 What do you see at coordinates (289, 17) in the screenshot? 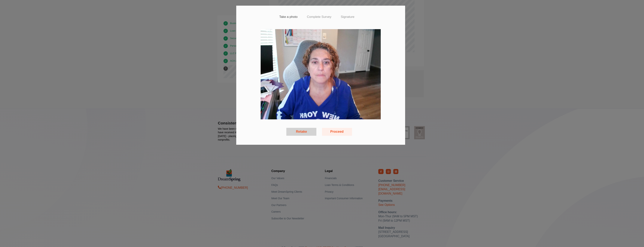
I see `h4: Take a photo` at bounding box center [289, 17].